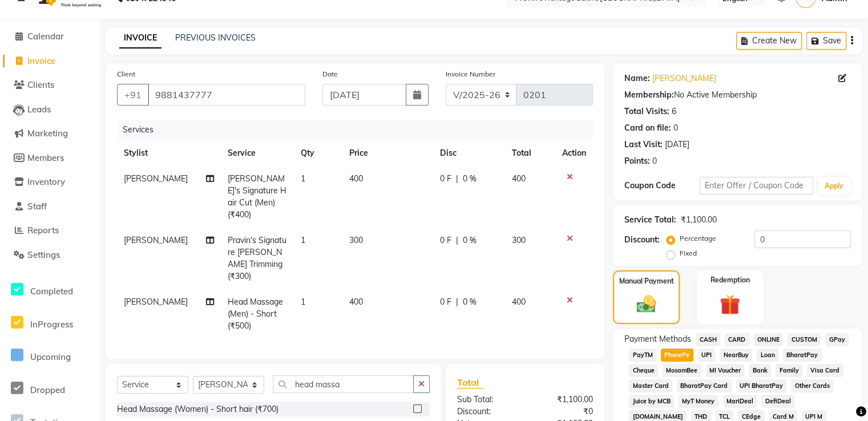 This screenshot has width=868, height=421. Describe the element at coordinates (50, 182) in the screenshot. I see `a: Inventory` at that location.